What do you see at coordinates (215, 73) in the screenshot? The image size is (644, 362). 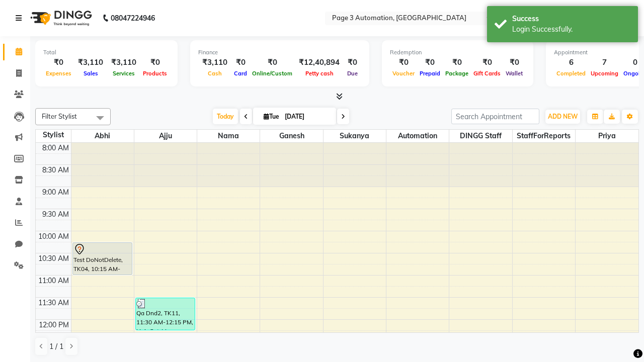 I see `span: Cash` at bounding box center [215, 73].